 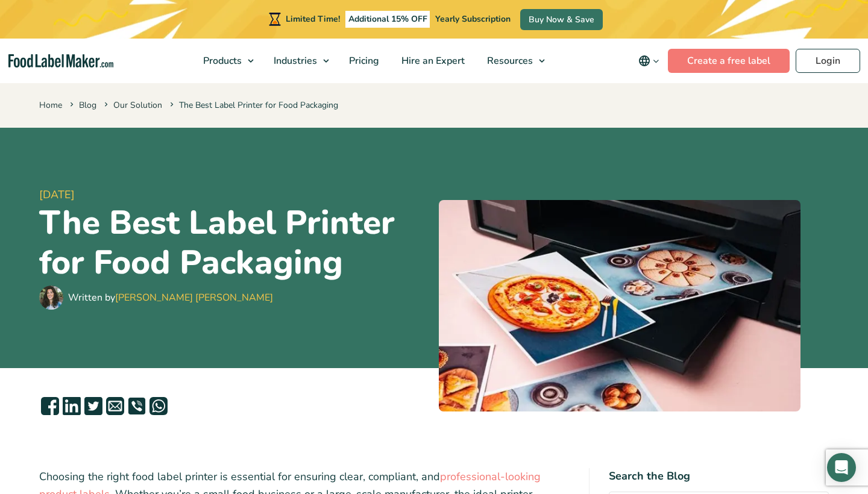 What do you see at coordinates (472, 18) in the screenshot?
I see `span: Yearly Subscription` at bounding box center [472, 18].